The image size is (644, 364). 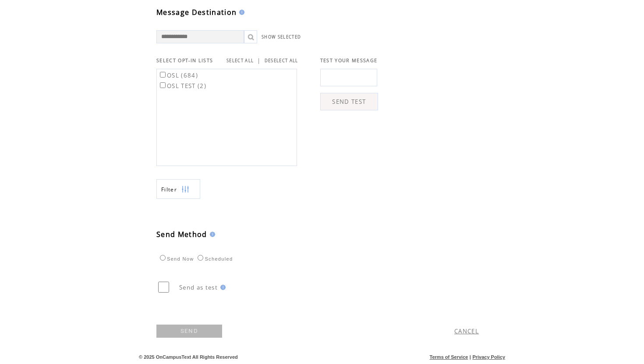 I want to click on a: SEND, so click(x=189, y=331).